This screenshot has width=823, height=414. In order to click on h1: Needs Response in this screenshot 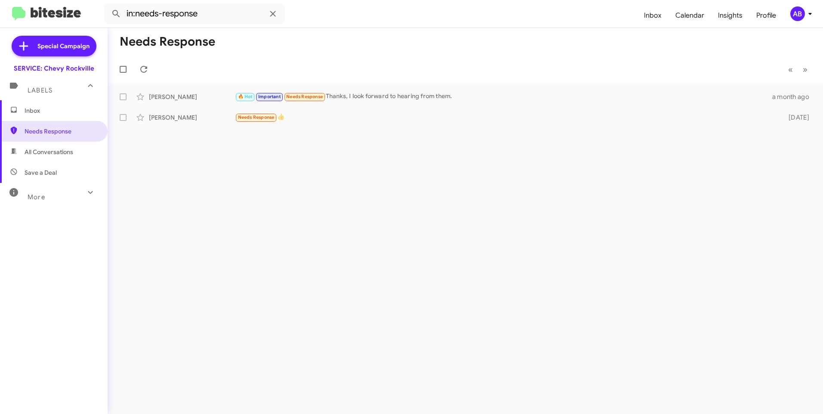, I will do `click(167, 42)`.